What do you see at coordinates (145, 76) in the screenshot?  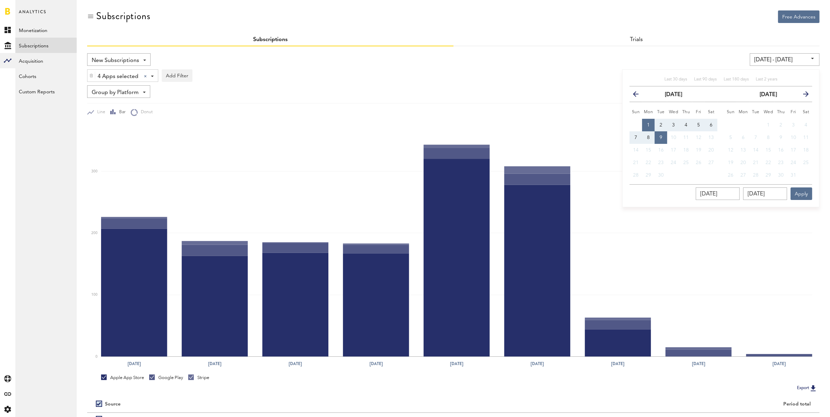 I see `div: Clear` at bounding box center [145, 76].